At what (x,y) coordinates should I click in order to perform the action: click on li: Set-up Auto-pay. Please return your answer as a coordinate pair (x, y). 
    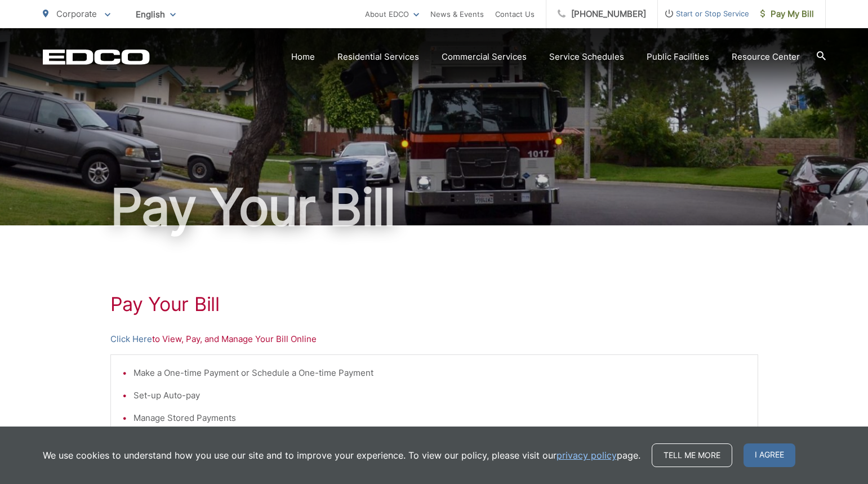
    Looking at the image, I should click on (440, 396).